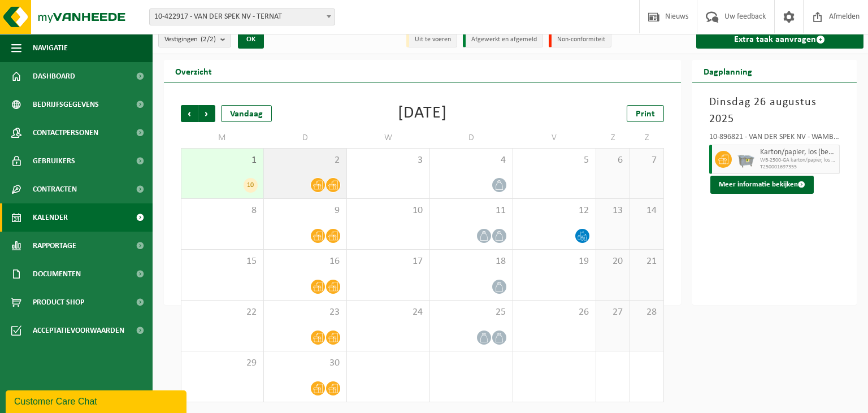 The image size is (868, 413). Describe the element at coordinates (54, 161) in the screenshot. I see `span: Gebruikers` at that location.